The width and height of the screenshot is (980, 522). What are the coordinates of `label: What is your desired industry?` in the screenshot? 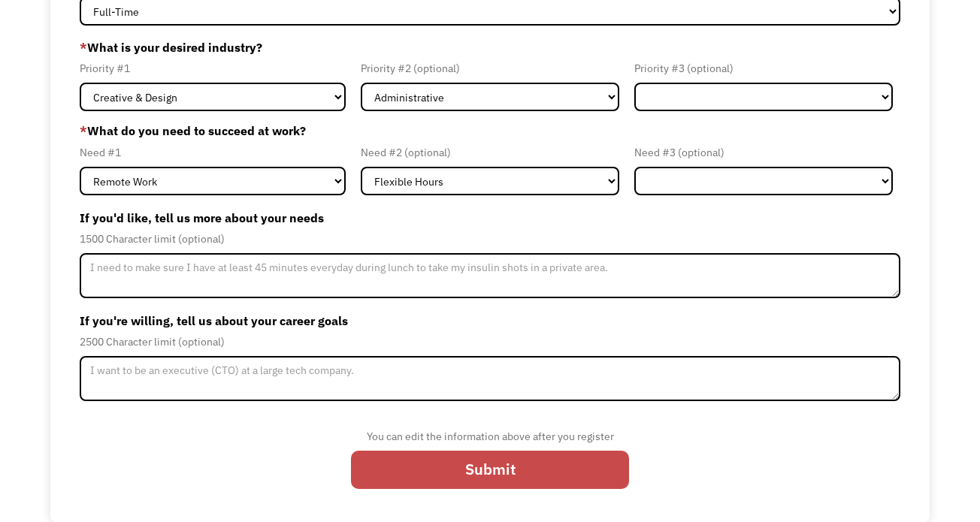 It's located at (490, 48).